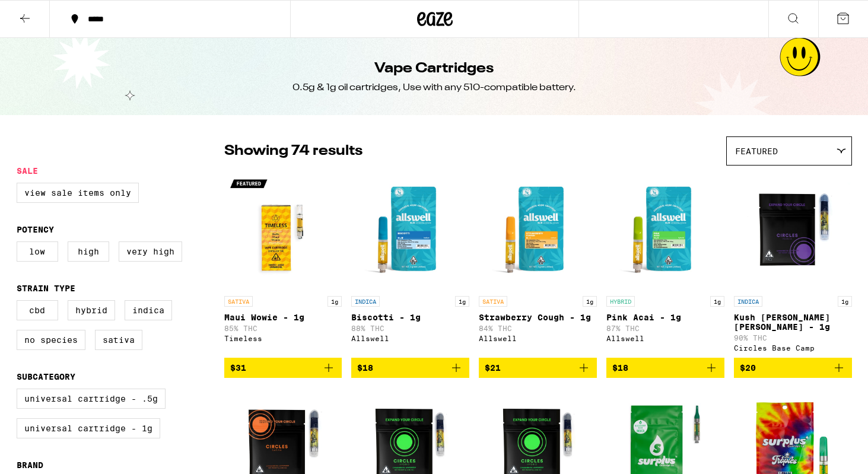  Describe the element at coordinates (293, 151) in the screenshot. I see `p: Showing 74 results` at that location.